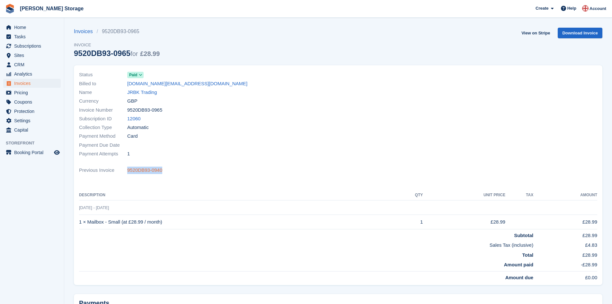 The image size is (612, 304). I want to click on img: stora-icon-8386f47178a22dfd0bd8f6a31ec36ba5ce8667c1dd55bd0f319d3a0aa187defe.svg, so click(10, 9).